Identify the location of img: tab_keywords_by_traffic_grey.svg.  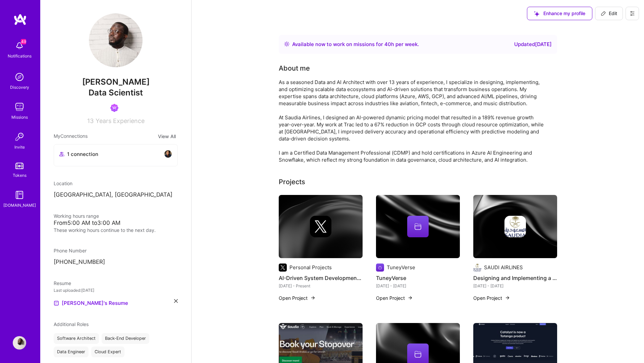
(68, 41).